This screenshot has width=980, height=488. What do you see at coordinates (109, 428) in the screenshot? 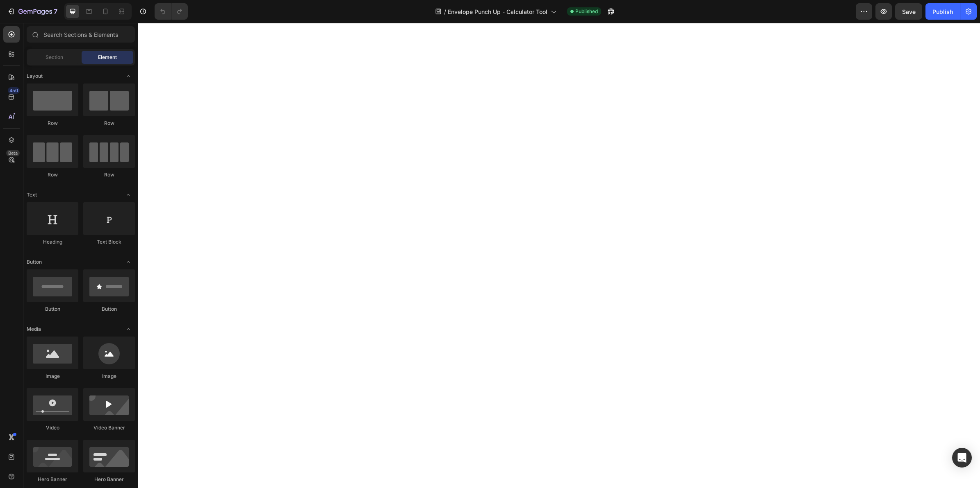
I see `div: Video Banner` at bounding box center [109, 428].